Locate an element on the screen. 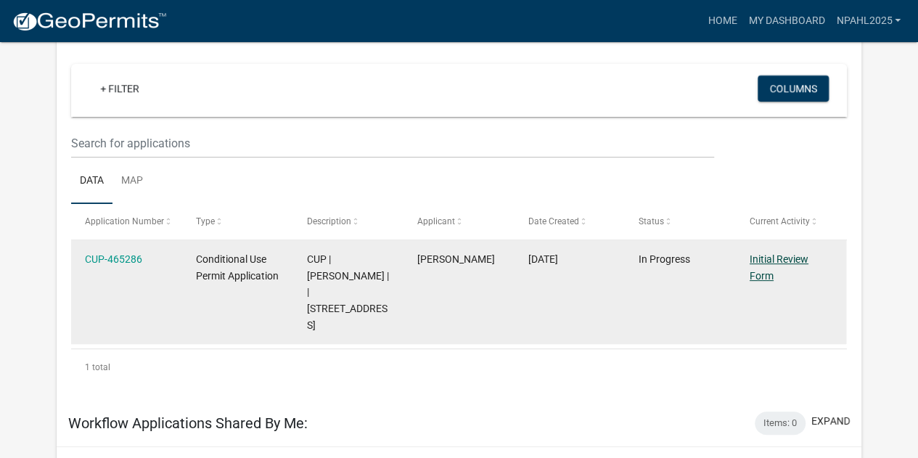 The width and height of the screenshot is (918, 458). a: NPahl2025 is located at coordinates (868, 21).